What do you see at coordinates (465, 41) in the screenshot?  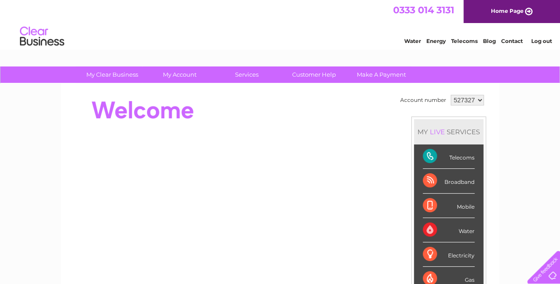 I see `a: Telecoms` at bounding box center [465, 41].